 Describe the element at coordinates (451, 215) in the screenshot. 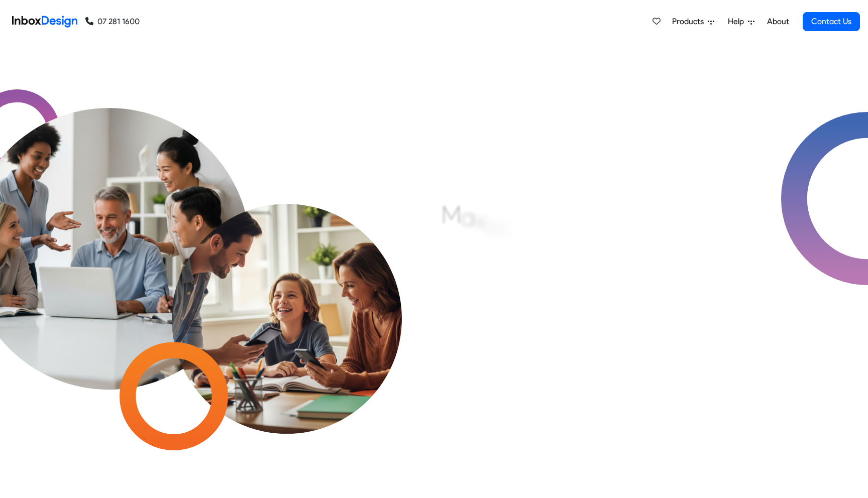

I see `div: M` at that location.